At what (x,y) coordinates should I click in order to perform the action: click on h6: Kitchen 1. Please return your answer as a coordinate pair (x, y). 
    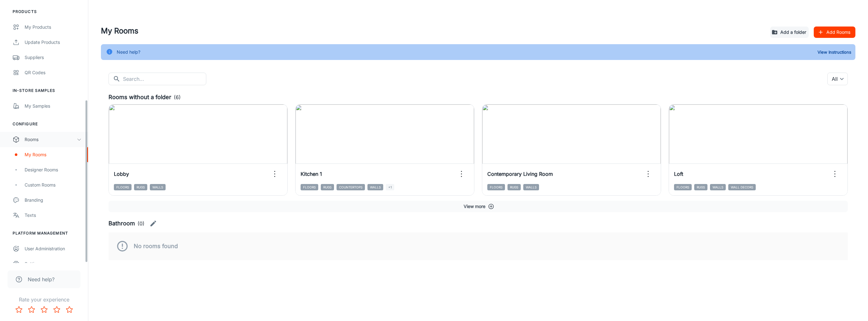
    Looking at the image, I should click on (311, 174).